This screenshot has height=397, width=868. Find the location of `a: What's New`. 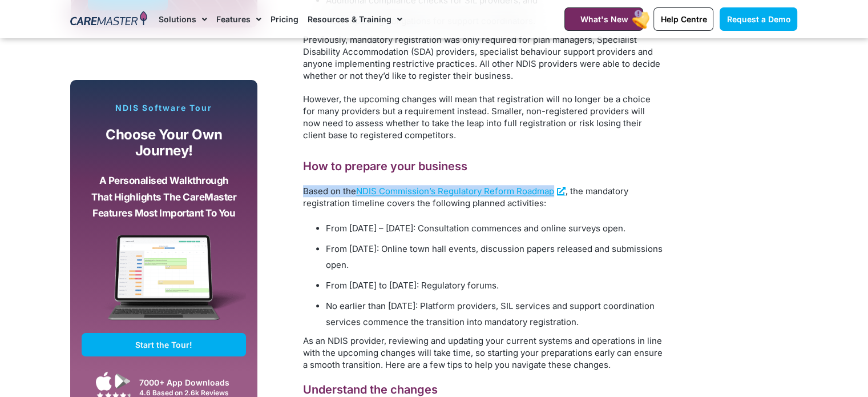

a: What's New is located at coordinates (604, 19).